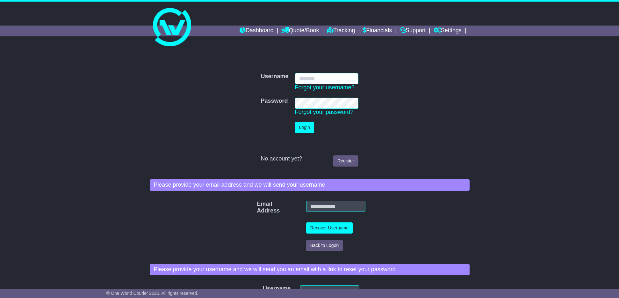 This screenshot has width=619, height=298. What do you see at coordinates (377, 31) in the screenshot?
I see `a: Financials` at bounding box center [377, 31].